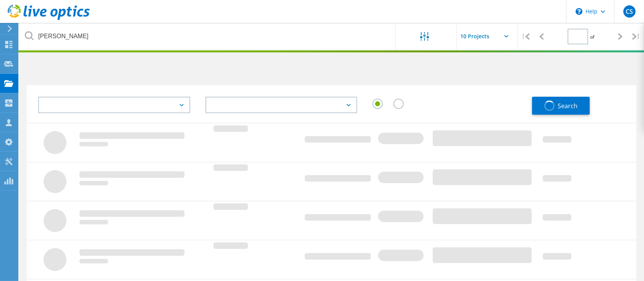  What do you see at coordinates (208, 36) in the screenshot?
I see `input: undefined` at bounding box center [208, 36].